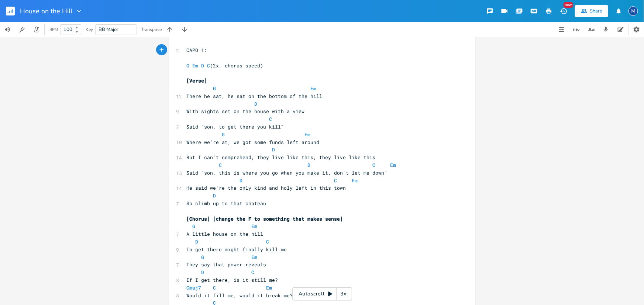 Image resolution: width=644 pixels, height=305 pixels. What do you see at coordinates (109, 29) in the screenshot?
I see `span: BB Major` at bounding box center [109, 29].